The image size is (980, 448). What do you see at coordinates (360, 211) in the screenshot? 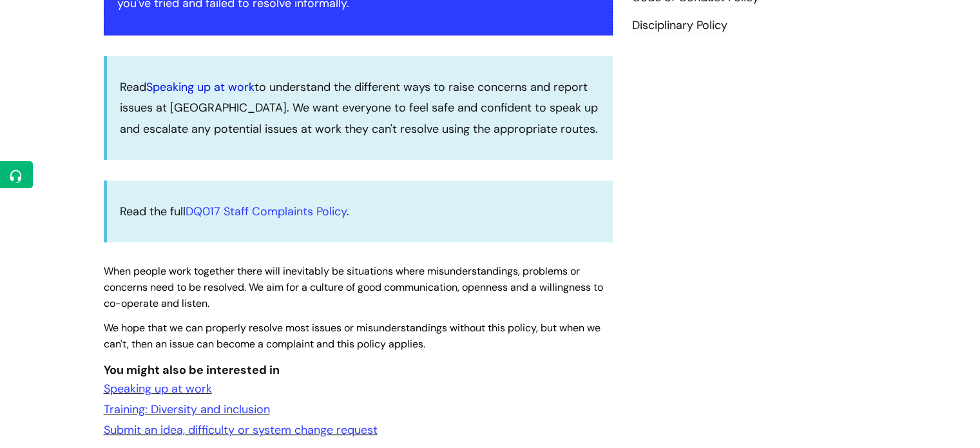
I see `p: Read the full .` at bounding box center [360, 211].